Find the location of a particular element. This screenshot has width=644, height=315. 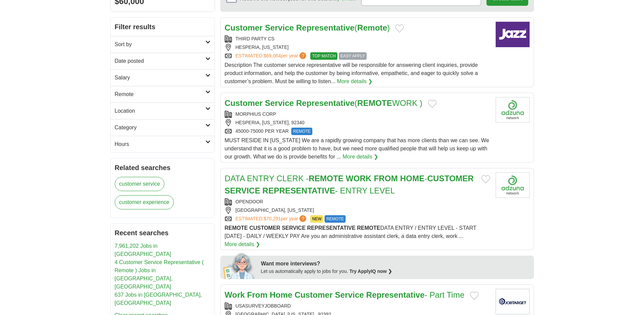

h2: Filter results is located at coordinates (163, 27).